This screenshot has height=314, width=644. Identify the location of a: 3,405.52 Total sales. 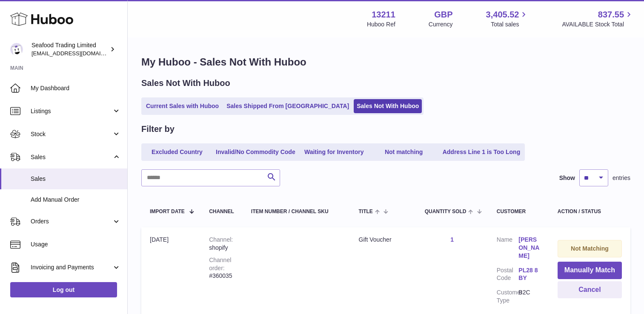
(507, 19).